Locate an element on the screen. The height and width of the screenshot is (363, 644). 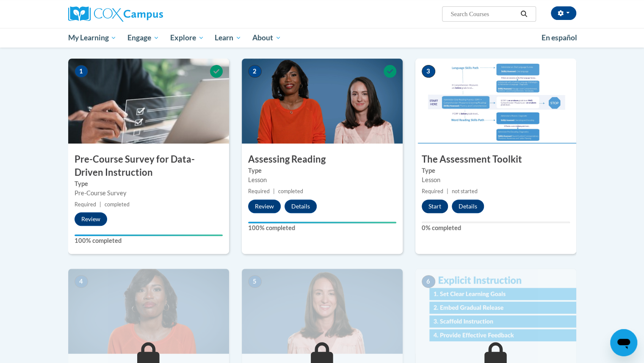
button: Search is located at coordinates (524, 14).